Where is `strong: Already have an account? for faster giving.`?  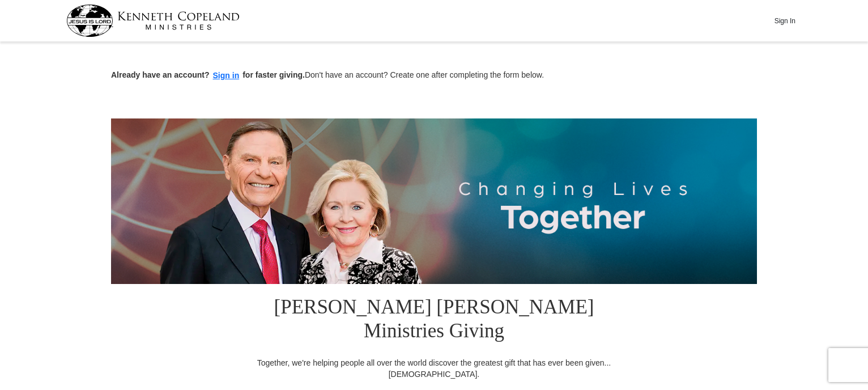 strong: Already have an account? for faster giving. is located at coordinates (208, 75).